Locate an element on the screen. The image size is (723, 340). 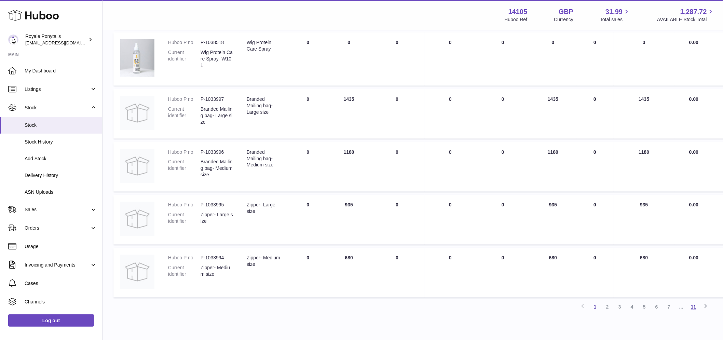
div: Huboo Ref is located at coordinates (516, 19).